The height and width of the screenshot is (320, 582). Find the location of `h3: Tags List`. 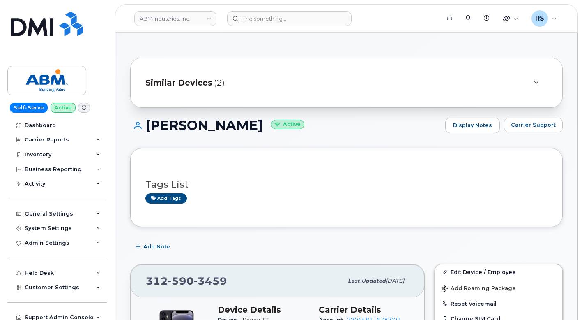

h3: Tags List is located at coordinates (346, 184).